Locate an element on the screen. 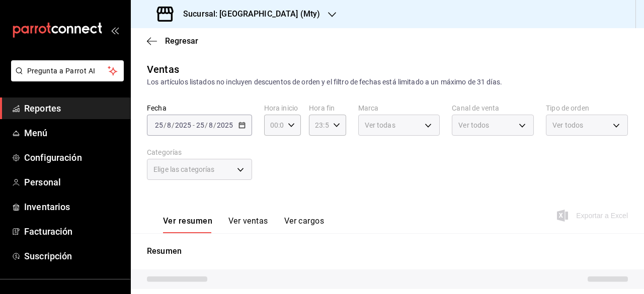 The image size is (644, 294). button: Pregunta a Parrot AI is located at coordinates (67, 71).